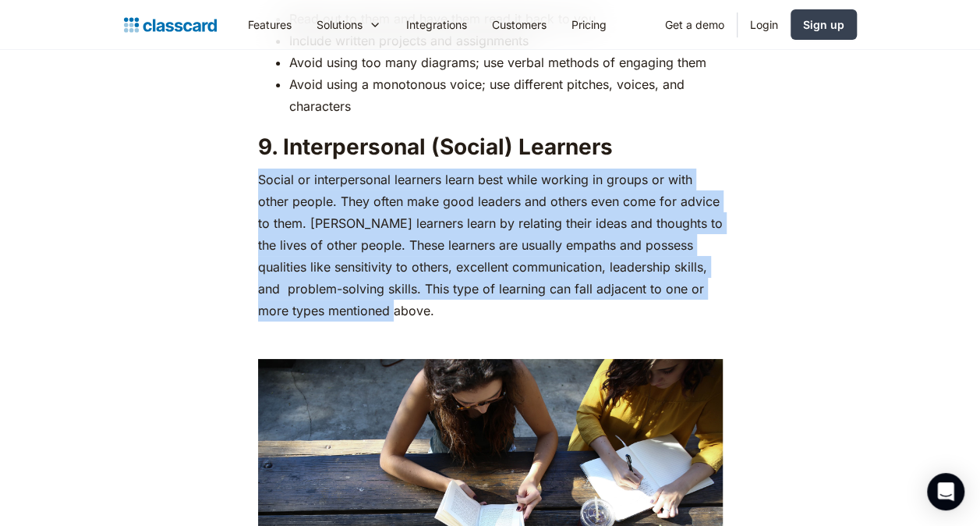 The image size is (980, 526). I want to click on a: home, so click(170, 25).